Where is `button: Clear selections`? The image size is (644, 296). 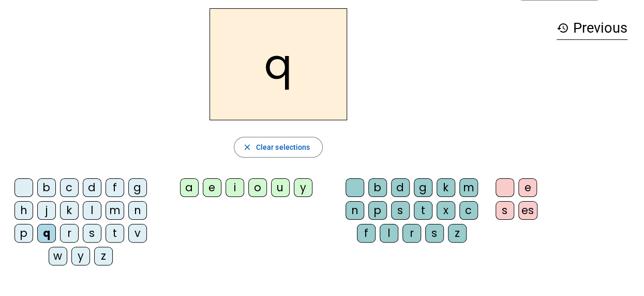
button: Clear selections is located at coordinates (278, 147).